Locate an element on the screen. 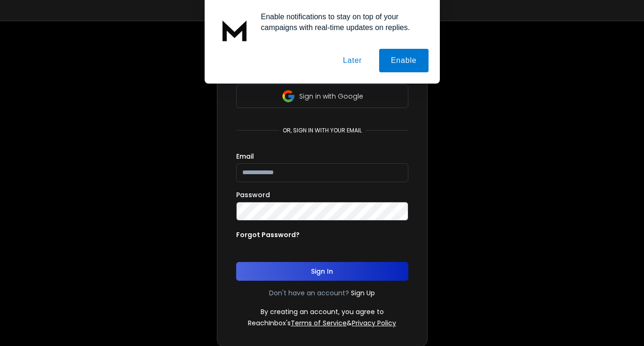  p: ReachInbox's & is located at coordinates (322, 323).